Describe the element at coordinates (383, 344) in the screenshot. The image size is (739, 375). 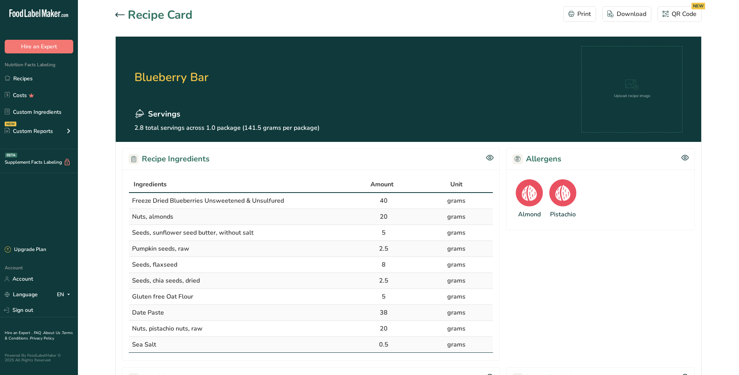
I see `td: 0.5` at that location.